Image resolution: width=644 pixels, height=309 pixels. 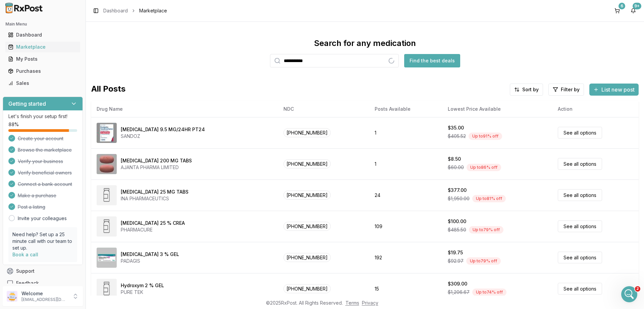 What do you see at coordinates (41, 139) in the screenshot?
I see `span: Create your account` at bounding box center [41, 139].